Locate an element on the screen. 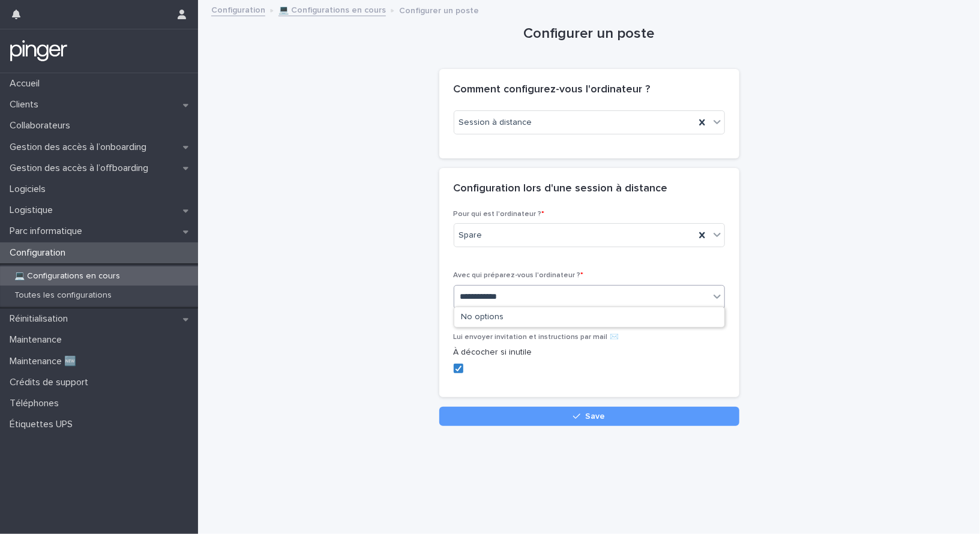  a: Configuration is located at coordinates (238, 9).